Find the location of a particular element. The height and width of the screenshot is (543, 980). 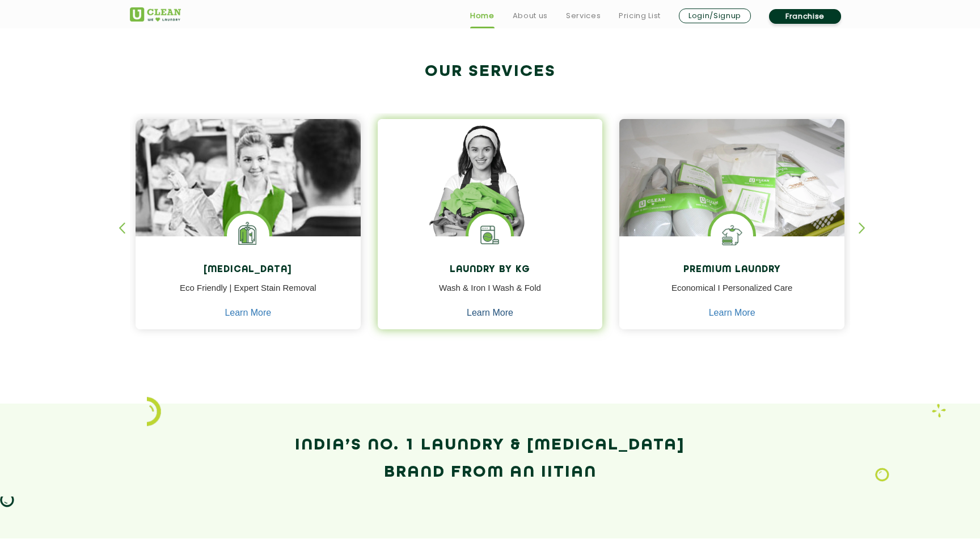

img: laundry washing machine is located at coordinates (490, 235).